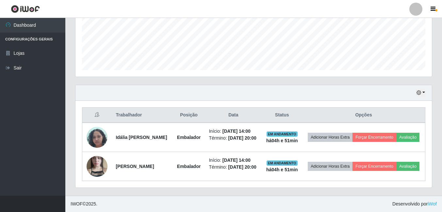 This screenshot has width=442, height=212. What do you see at coordinates (84, 204) in the screenshot?
I see `span: © 2025 .` at bounding box center [84, 204].